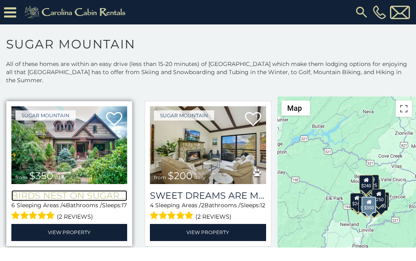 Image resolution: width=416 pixels, height=261 pixels. Describe the element at coordinates (296, 108) in the screenshot. I see `button: Change map style` at that location.